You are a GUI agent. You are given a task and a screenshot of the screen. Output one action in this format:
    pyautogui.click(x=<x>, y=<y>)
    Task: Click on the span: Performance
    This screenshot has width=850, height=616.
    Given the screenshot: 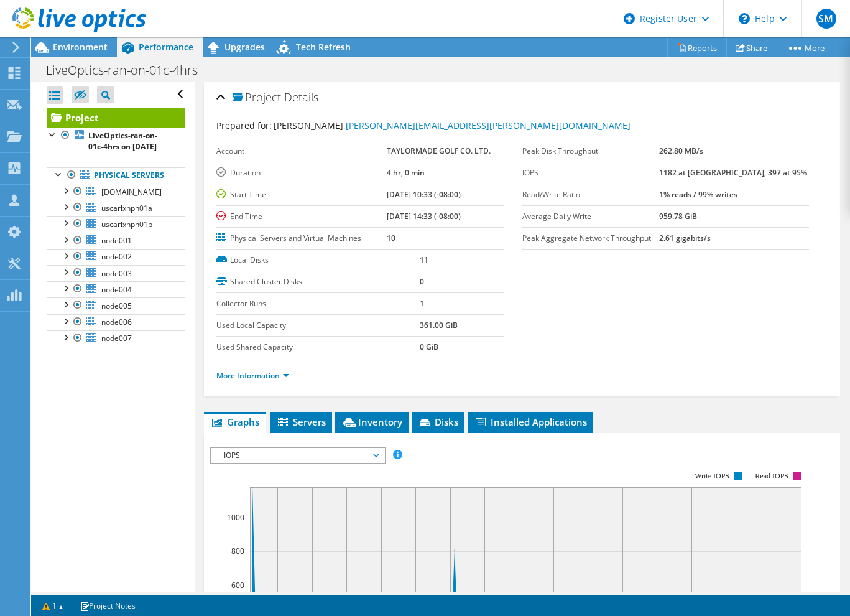 What is the action you would take?
    pyautogui.click(x=166, y=47)
    